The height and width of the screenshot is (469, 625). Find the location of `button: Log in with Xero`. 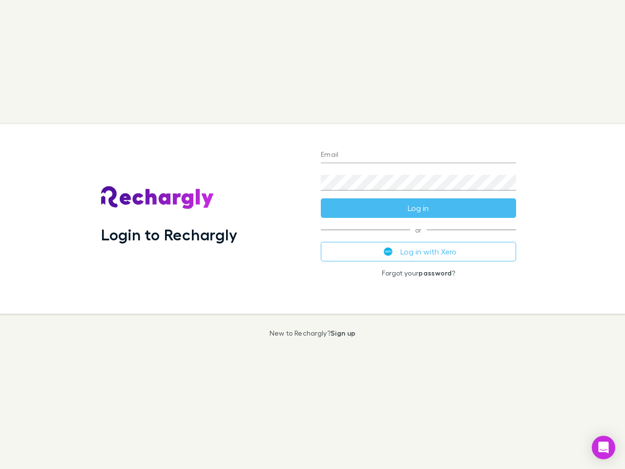

button: Log in with Xero is located at coordinates (418, 251).